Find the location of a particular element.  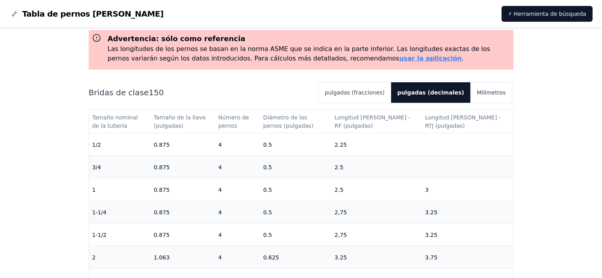

img: Gráfico de logotipos de pernos de brida is located at coordinates (14, 14).